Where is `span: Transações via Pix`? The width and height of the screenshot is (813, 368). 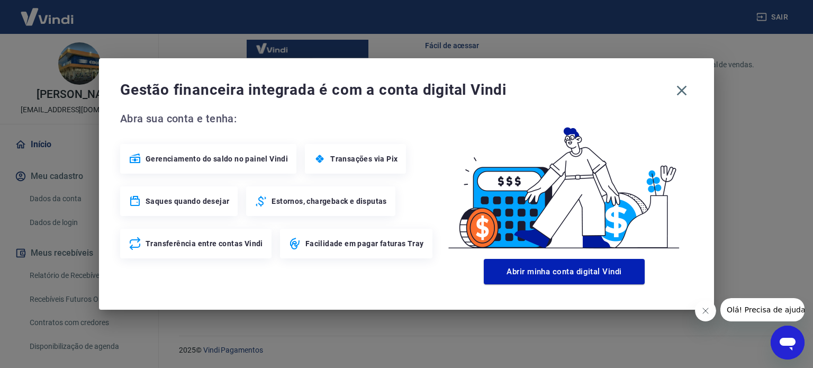
span: Transações via Pix is located at coordinates (364, 159).